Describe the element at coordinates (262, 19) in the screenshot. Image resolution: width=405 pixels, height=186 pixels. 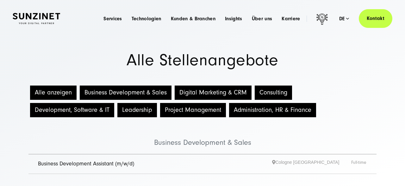
I see `a: Über uns` at that location.